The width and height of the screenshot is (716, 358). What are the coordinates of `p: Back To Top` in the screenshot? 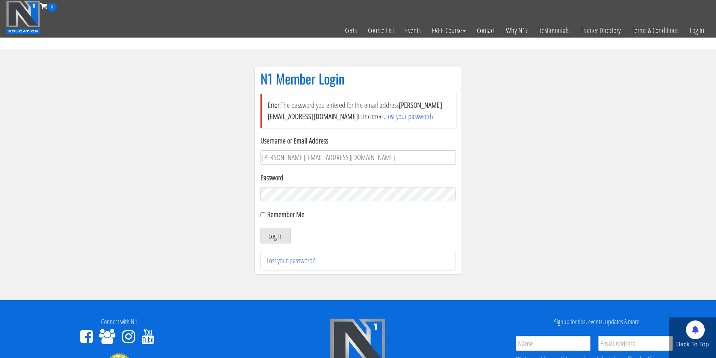 It's located at (693, 345).